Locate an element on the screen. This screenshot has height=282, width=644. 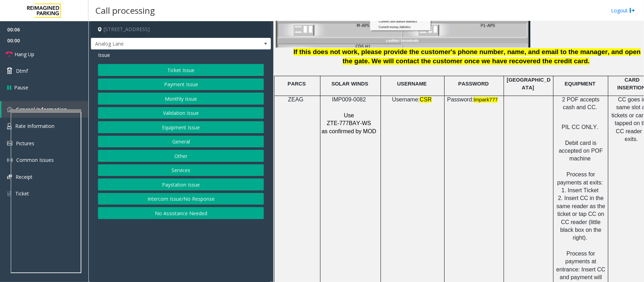
span: 2. Insert CC in the same reader as the ticket or tap CC on CC reader (little black box on the rig... is located at coordinates (580, 218).